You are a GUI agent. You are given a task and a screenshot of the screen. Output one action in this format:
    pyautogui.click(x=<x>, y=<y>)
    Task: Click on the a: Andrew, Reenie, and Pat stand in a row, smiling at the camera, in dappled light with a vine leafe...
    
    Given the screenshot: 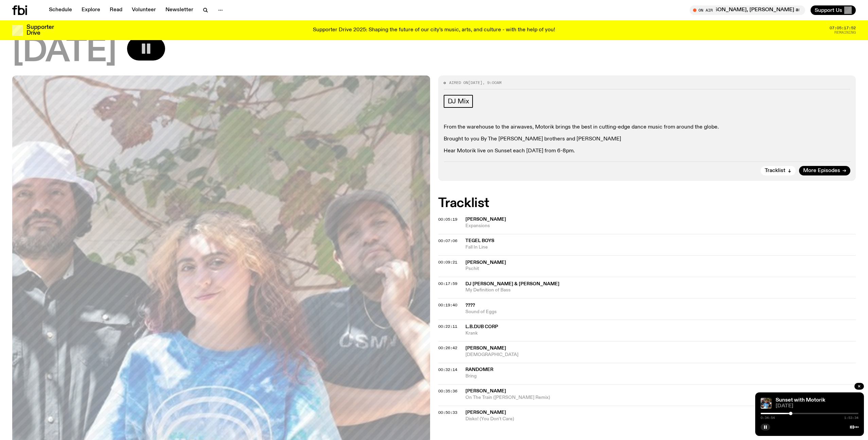 What is the action you would take?
    pyautogui.click(x=766, y=403)
    